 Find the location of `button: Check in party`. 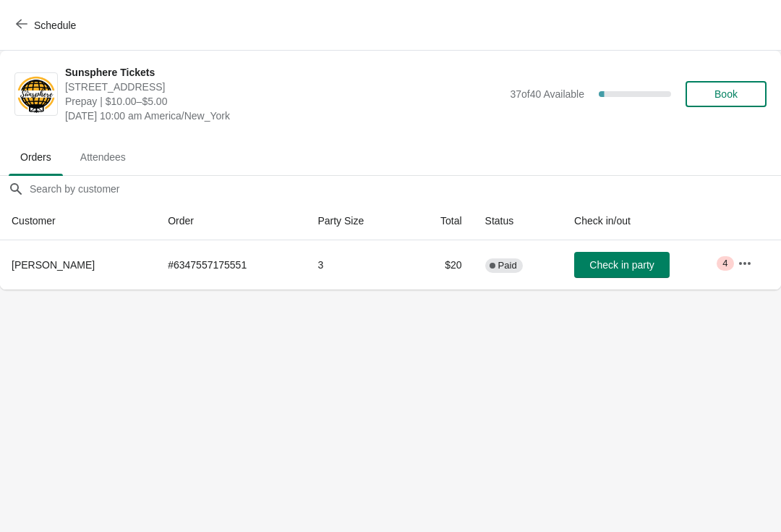

button: Check in party is located at coordinates (622, 265).